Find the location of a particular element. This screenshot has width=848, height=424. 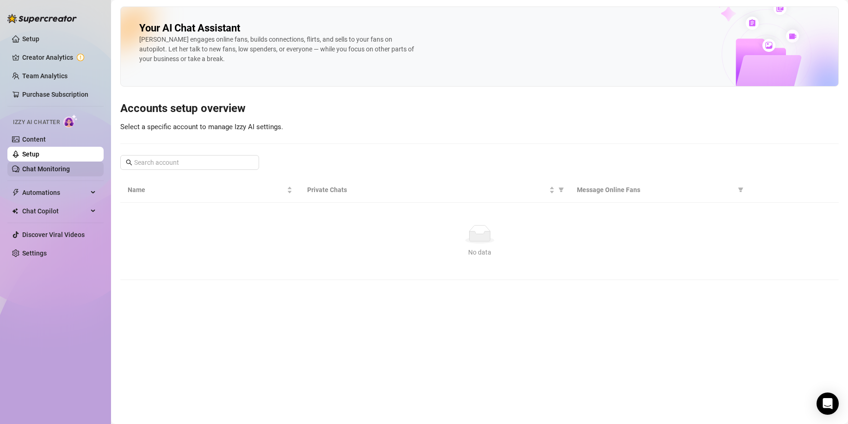

span: Message Online Fans is located at coordinates (655, 190).